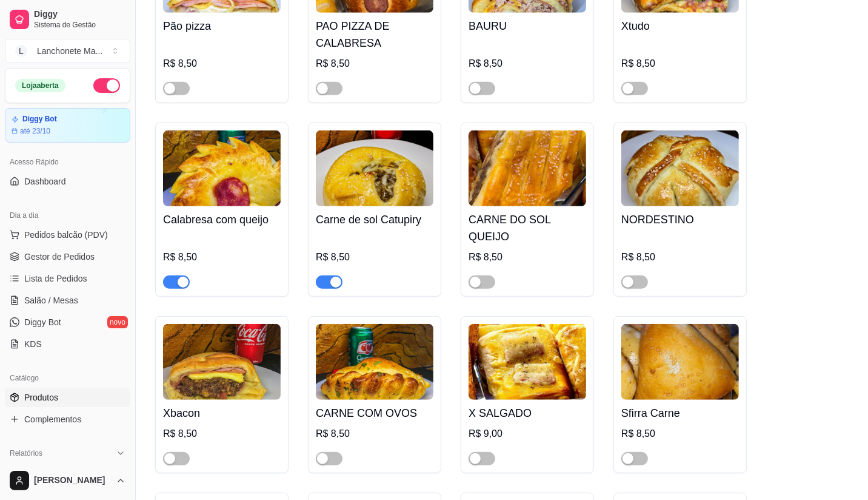 The width and height of the screenshot is (868, 500). Describe the element at coordinates (43, 322) in the screenshot. I see `span: Diggy Bot` at that location.